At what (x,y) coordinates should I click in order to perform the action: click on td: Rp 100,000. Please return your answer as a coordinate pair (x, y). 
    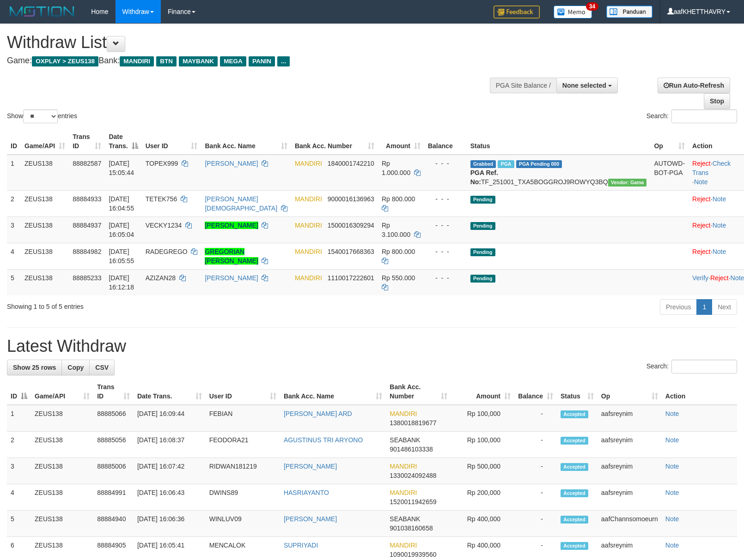
    Looking at the image, I should click on (483, 419).